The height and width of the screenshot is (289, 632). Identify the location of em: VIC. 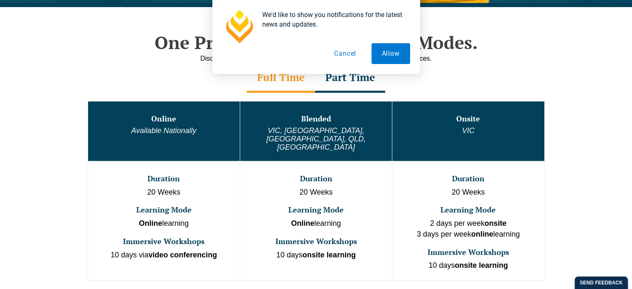
(468, 131).